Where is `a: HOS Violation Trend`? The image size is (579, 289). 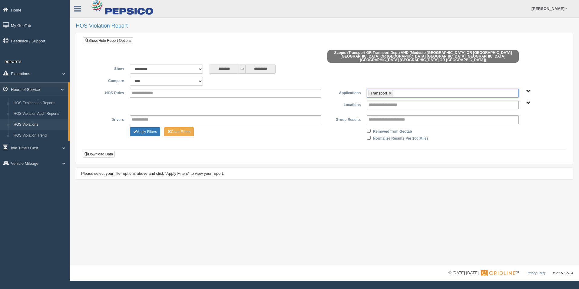
a: HOS Violation Trend is located at coordinates (39, 136).